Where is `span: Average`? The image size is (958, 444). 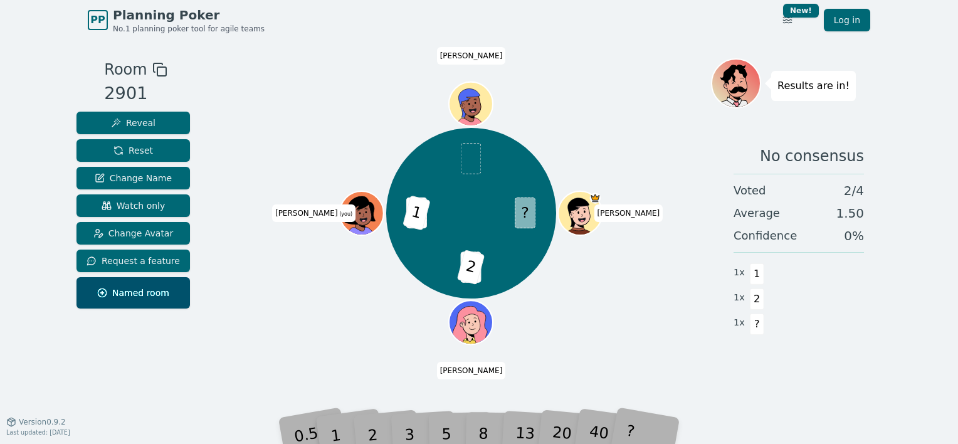
span: Average is located at coordinates (757, 213).